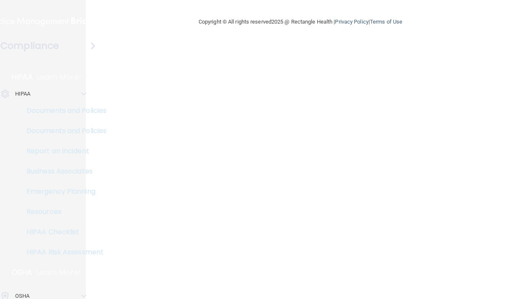 This screenshot has width=515, height=299. Describe the element at coordinates (63, 252) in the screenshot. I see `p: HIPAA Risk Assessment` at that location.